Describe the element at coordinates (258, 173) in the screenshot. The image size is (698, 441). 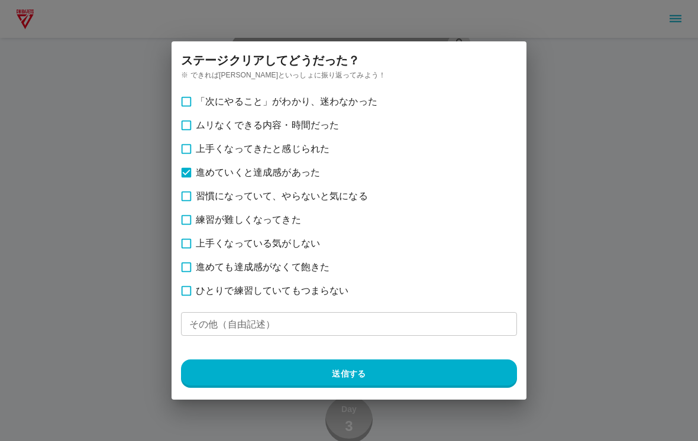
I see `span: 進めていくと達成感があった` at that location.